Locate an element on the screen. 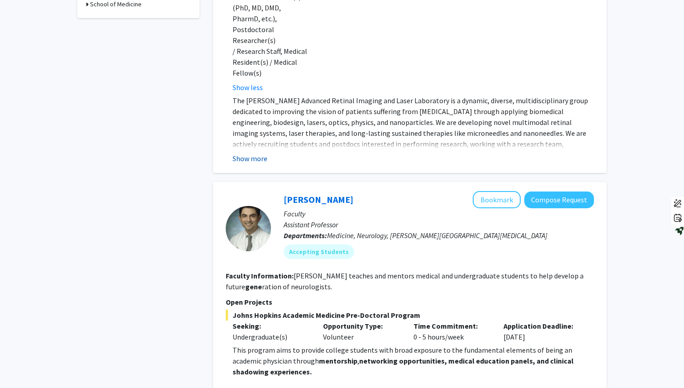  button: Add Carlos Romo to Bookmarks is located at coordinates (497, 200).